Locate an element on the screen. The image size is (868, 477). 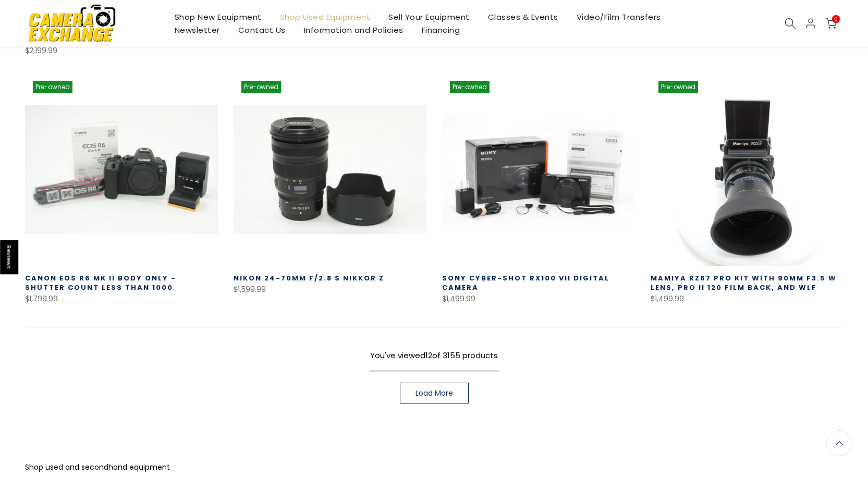
a: 0 is located at coordinates (831, 23).